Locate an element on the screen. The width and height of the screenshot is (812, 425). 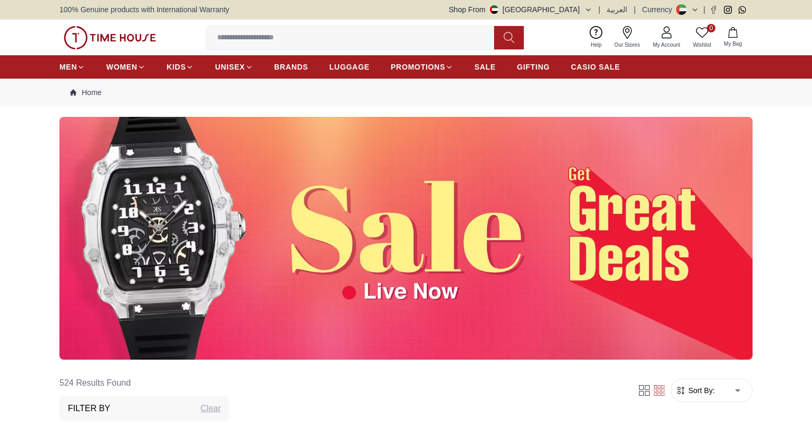
span: SALE is located at coordinates (485, 67).